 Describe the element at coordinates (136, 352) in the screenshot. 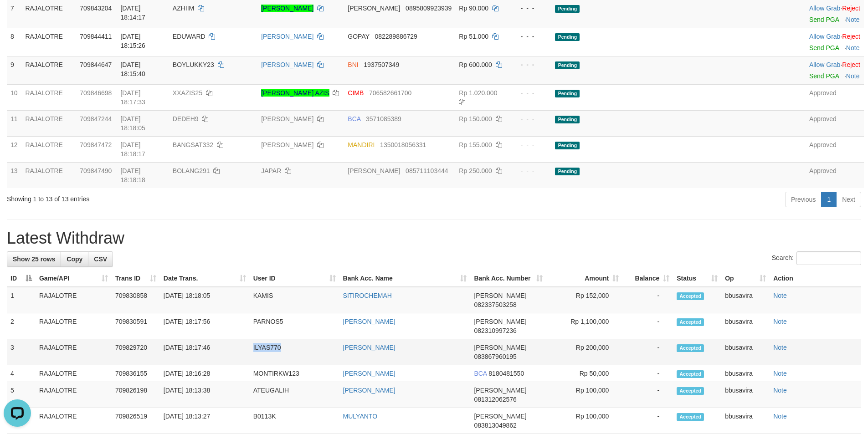

I see `td: 709829720` at that location.